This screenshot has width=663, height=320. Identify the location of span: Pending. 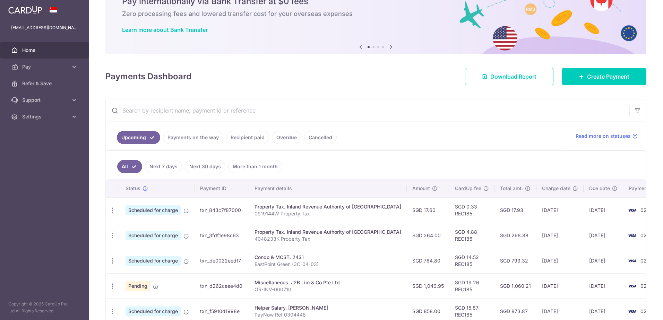
(138, 286).